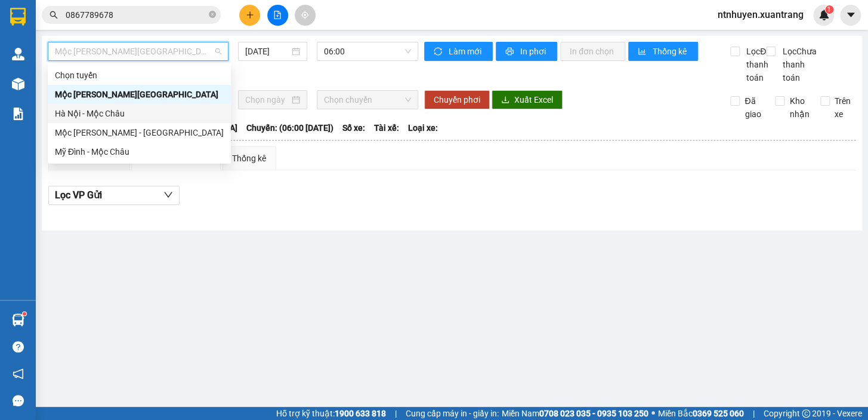 The width and height of the screenshot is (868, 420). I want to click on span: Lọc Đã thanh toán, so click(757, 64).